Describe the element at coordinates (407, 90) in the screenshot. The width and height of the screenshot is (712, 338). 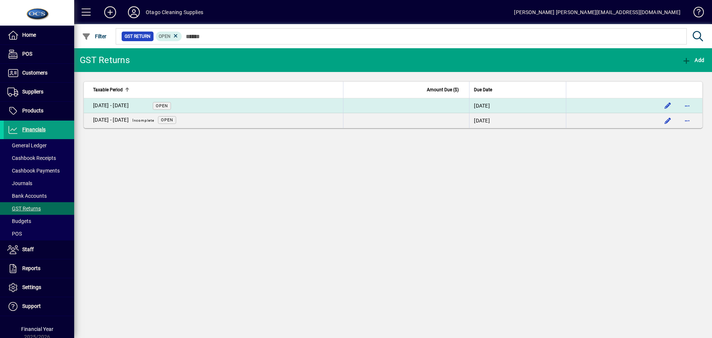
I see `div: Amount Due ($)` at that location.